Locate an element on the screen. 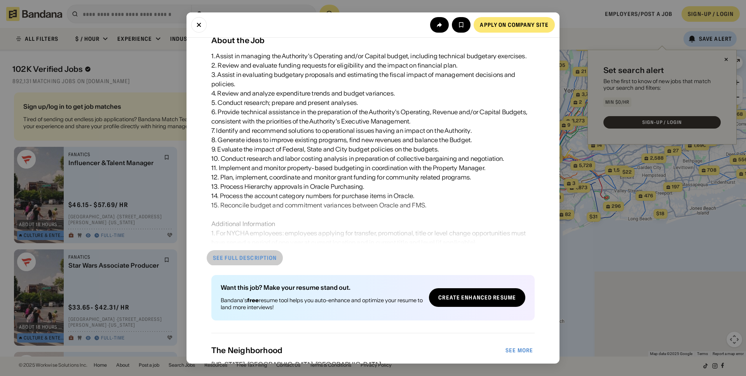 This screenshot has height=376, width=746. div: Bandana's resume tool helps you auto-enhance and optimize your resume to land more interviews! is located at coordinates (322, 304).